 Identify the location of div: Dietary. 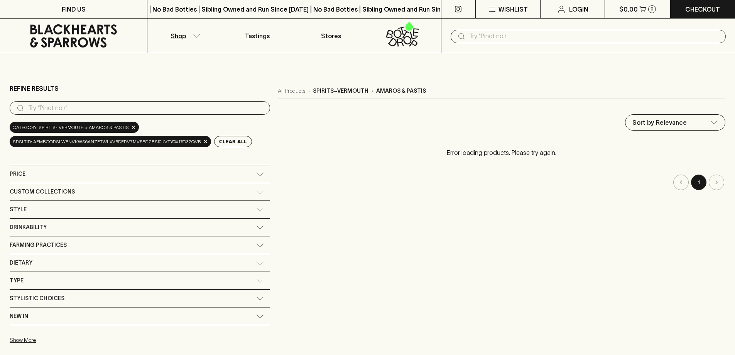
(140, 262).